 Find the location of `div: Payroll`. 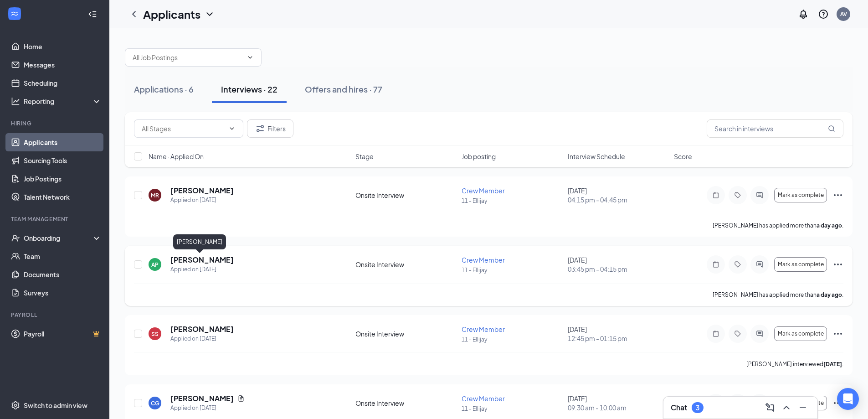

div: Payroll is located at coordinates (55, 314).